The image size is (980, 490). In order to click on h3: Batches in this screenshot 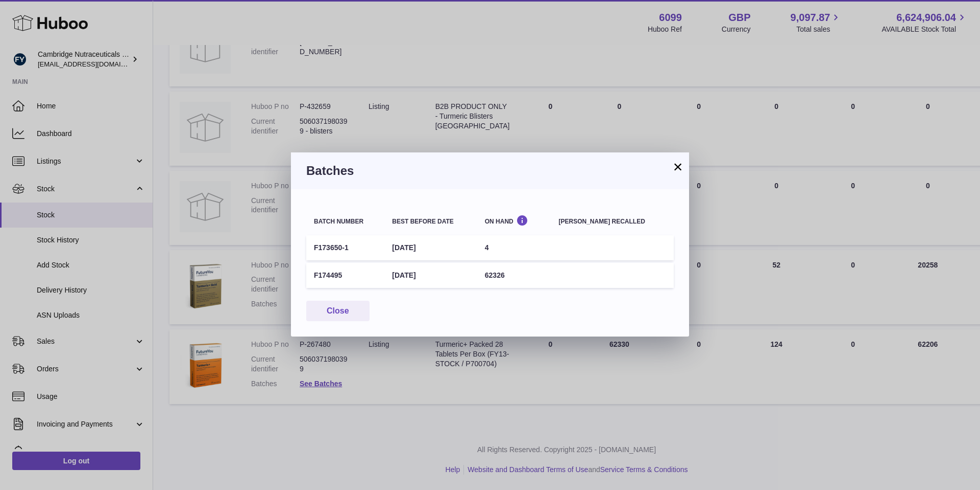, I will do `click(490, 171)`.